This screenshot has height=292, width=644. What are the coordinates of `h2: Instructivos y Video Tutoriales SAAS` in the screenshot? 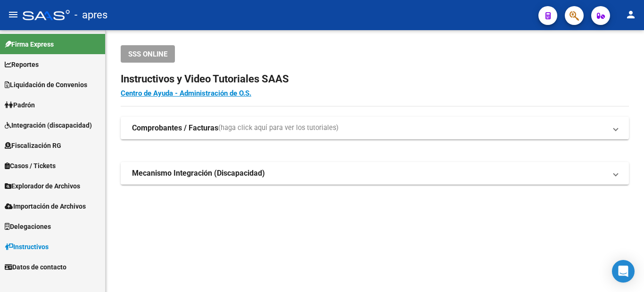 It's located at (375, 79).